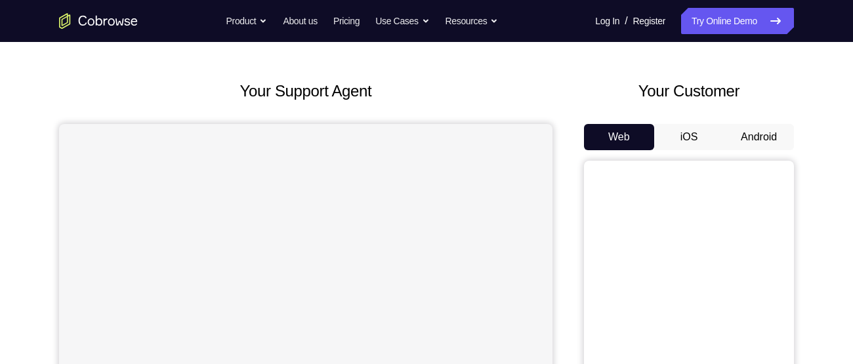 The image size is (853, 364). Describe the element at coordinates (98, 21) in the screenshot. I see `a: Go to the home page` at that location.